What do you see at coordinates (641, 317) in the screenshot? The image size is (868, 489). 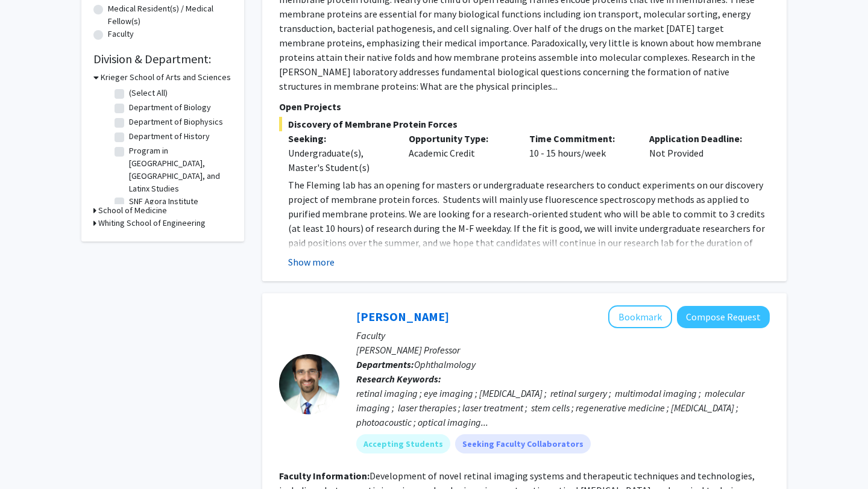 I see `button: Add Yannis Paulus to Bookmarks` at bounding box center [641, 317].